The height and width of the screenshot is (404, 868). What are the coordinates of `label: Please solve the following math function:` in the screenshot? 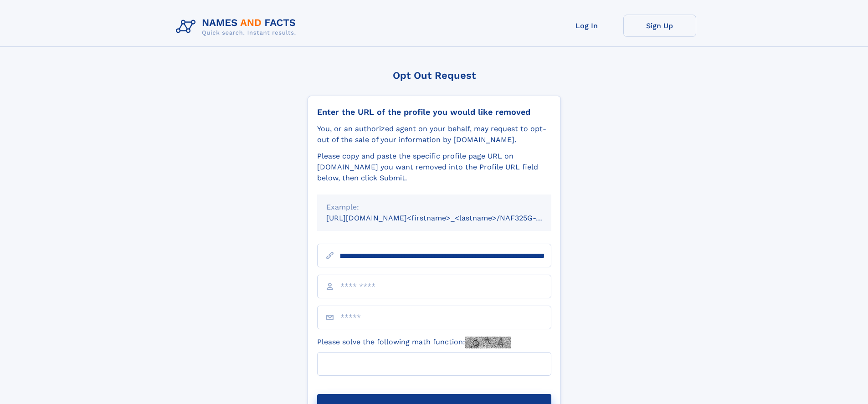 It's located at (413, 343).